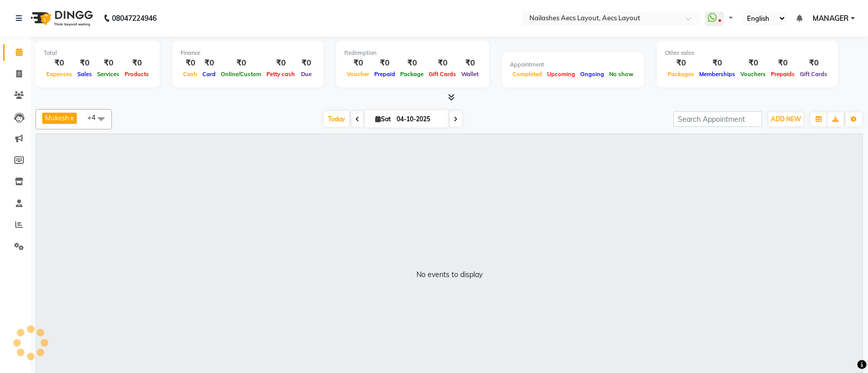 The height and width of the screenshot is (373, 868). Describe the element at coordinates (573, 65) in the screenshot. I see `div: Appointment` at that location.